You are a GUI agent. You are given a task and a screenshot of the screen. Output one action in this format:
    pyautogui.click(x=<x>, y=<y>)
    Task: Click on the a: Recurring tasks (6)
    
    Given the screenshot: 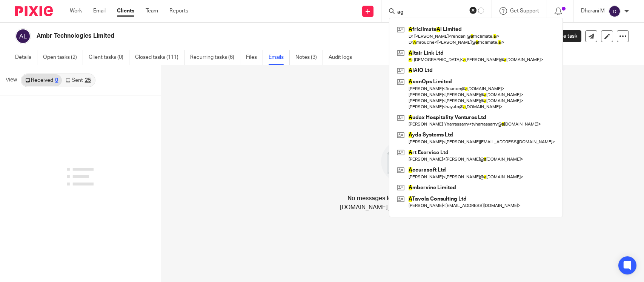 What is the action you would take?
    pyautogui.click(x=215, y=57)
    